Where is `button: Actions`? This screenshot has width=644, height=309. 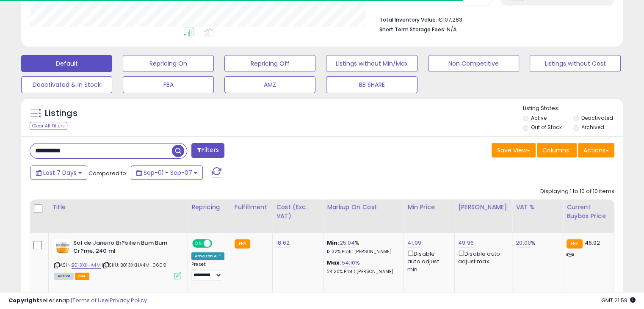
button: Actions is located at coordinates (596, 150).